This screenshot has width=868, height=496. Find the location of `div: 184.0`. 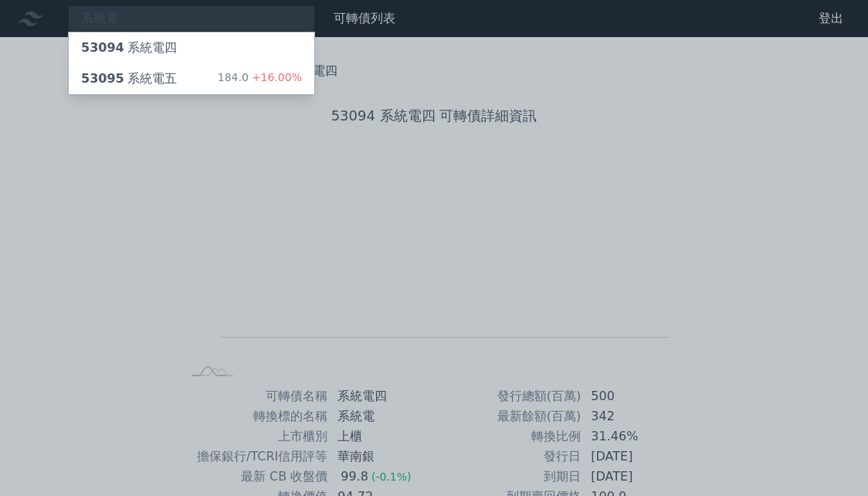

div: 184.0 is located at coordinates (259, 78).